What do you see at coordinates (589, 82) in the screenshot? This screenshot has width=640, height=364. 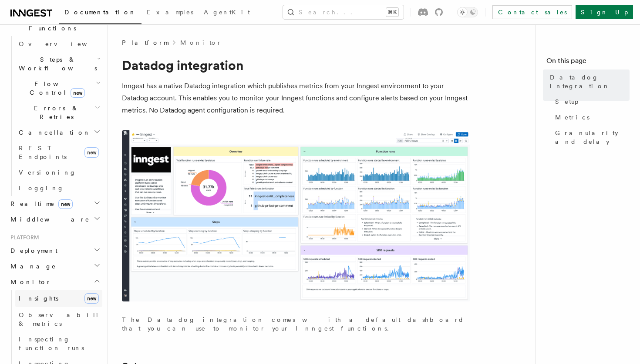 I see `span: Datadog integration` at bounding box center [589, 82].